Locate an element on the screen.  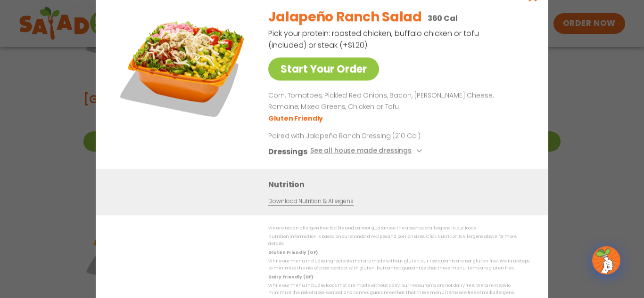
p: Nutrition information is based on our standard recipes and portion sizes. Click Nutrition & Aller... is located at coordinates (399, 240).